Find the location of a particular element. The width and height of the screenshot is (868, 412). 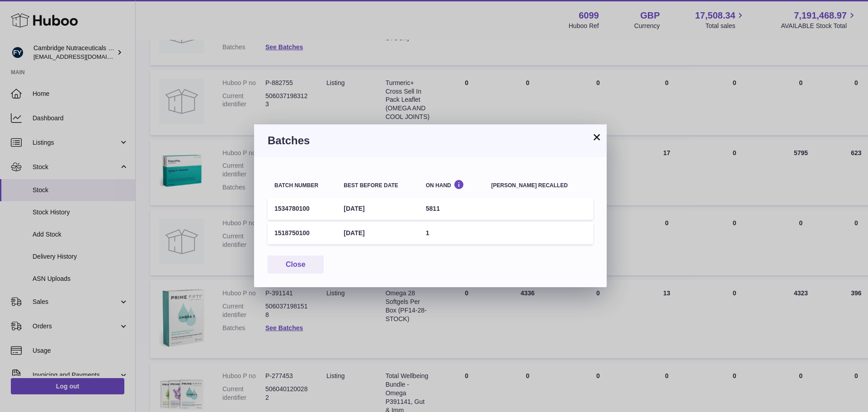

div: Batch number is located at coordinates (302, 185).